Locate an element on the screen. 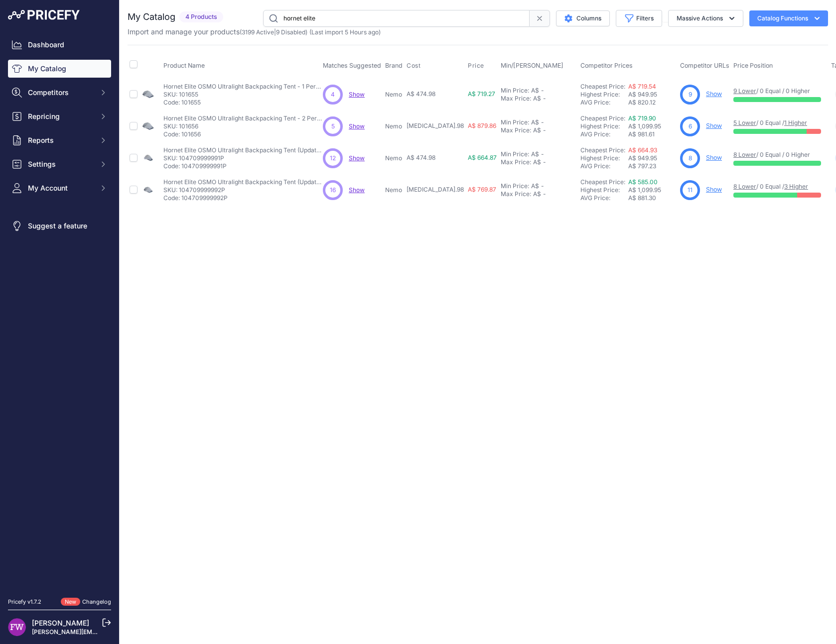 The height and width of the screenshot is (644, 836). nav: Sidebar is located at coordinates (60, 310).